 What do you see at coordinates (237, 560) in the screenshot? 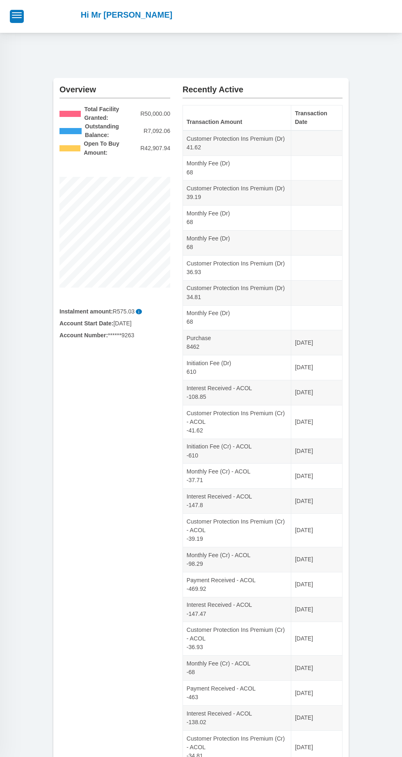
I see `td: Monthly Fee (Cr) - ACOL -98.29` at bounding box center [237, 560].